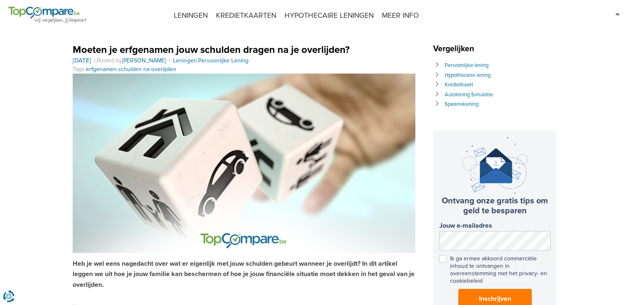  Describe the element at coordinates (495, 225) in the screenshot. I see `label: Jouw e-mailadres` at that location.